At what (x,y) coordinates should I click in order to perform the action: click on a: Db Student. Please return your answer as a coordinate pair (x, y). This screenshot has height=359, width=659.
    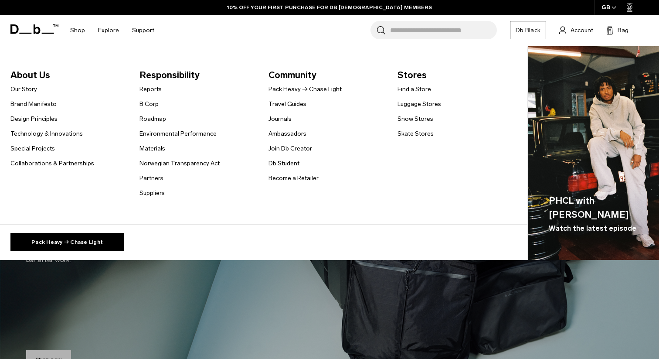
    Looking at the image, I should click on (284, 163).